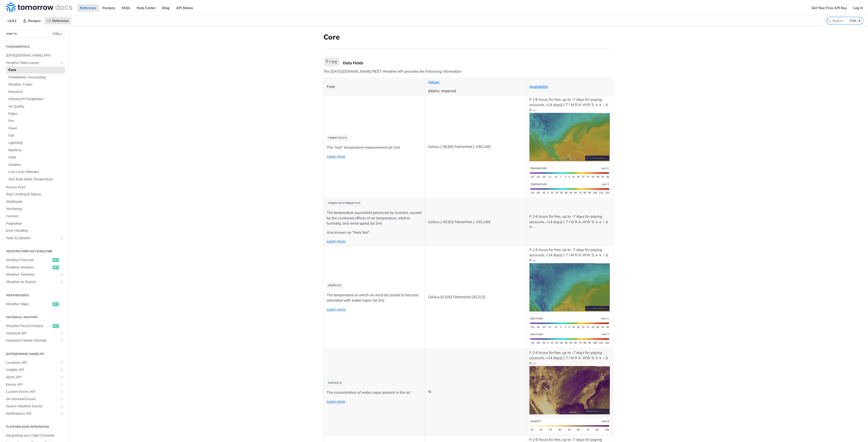  Describe the element at coordinates (36, 179) in the screenshot. I see `a: Wet Bulb Globe Temperature` at that location.